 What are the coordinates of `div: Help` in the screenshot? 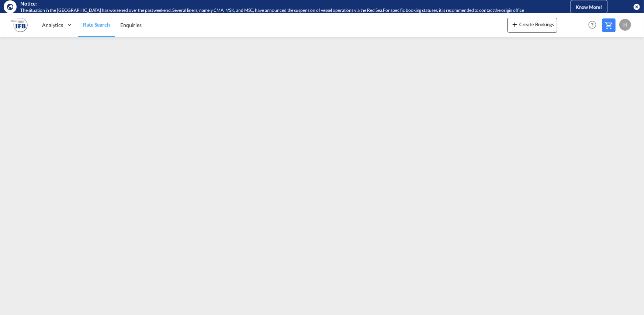 It's located at (594, 25).